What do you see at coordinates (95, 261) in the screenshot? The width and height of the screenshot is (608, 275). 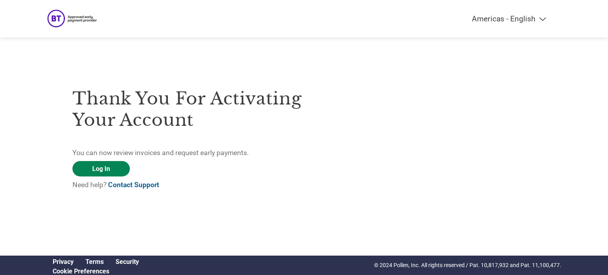 I see `a: Terms` at bounding box center [95, 261].